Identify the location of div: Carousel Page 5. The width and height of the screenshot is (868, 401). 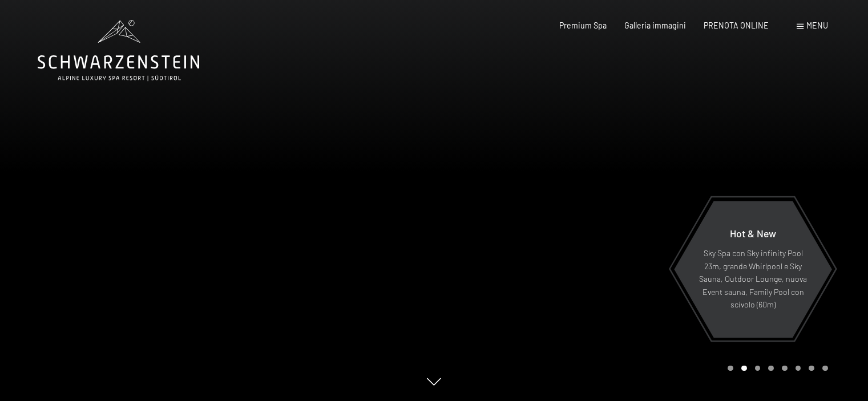
(784, 368).